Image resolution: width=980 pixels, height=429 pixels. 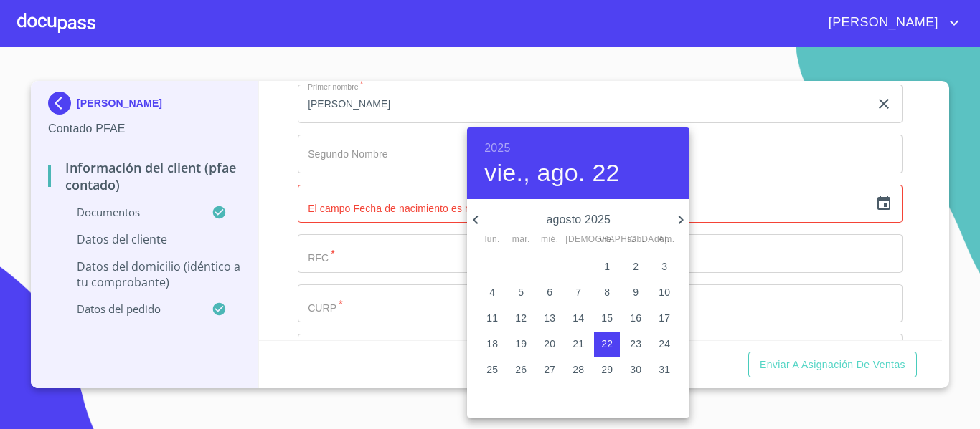 I want to click on button: 2025, so click(x=497, y=149).